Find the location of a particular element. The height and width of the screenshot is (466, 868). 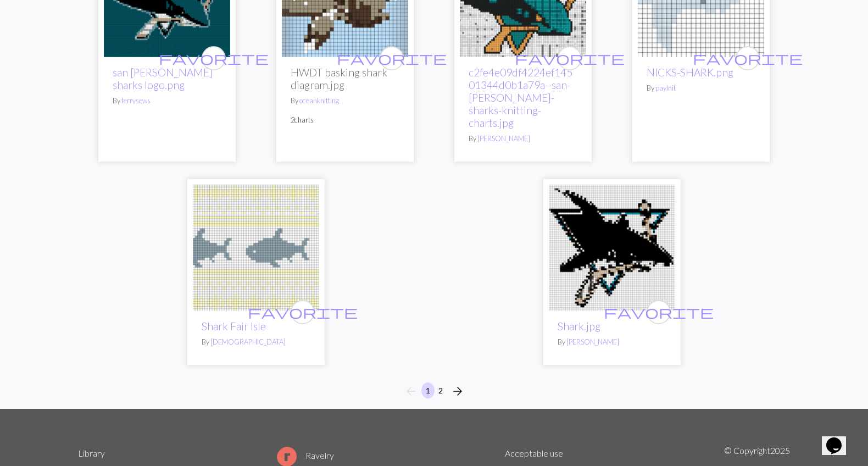

img: Shark.jpg is located at coordinates (612, 248).